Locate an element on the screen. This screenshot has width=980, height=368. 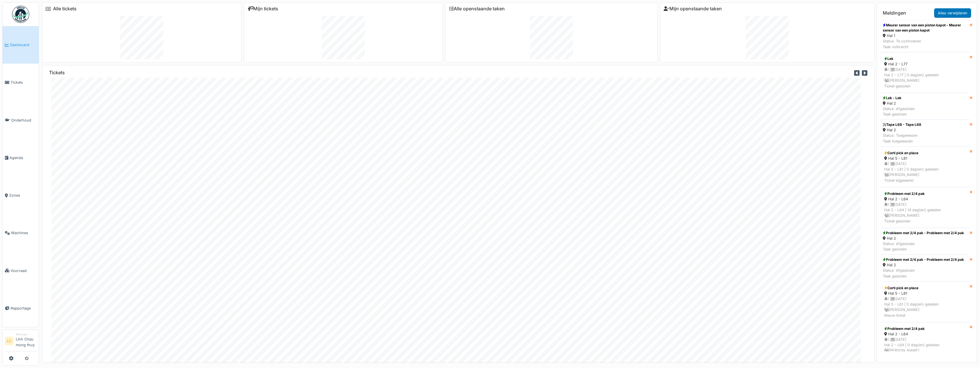
h6: Tickets is located at coordinates (57, 73).